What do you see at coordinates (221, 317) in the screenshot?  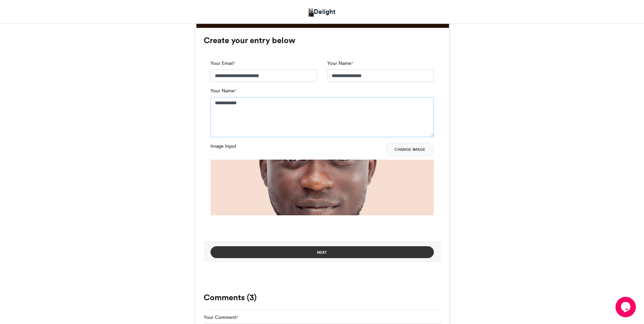 I see `label: Your Comment` at bounding box center [221, 317].